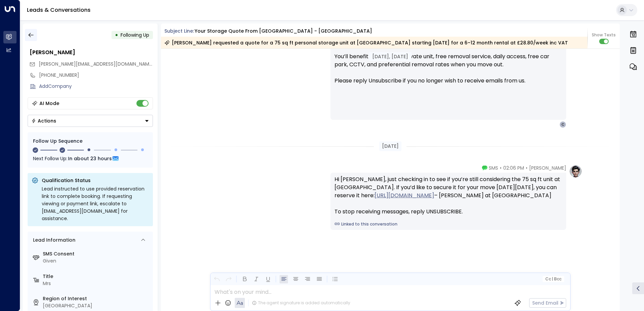 The height and width of the screenshot is (311, 644). Describe the element at coordinates (90, 158) in the screenshot. I see `div: Next Follow Up:` at that location.